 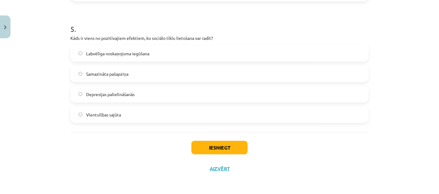 I want to click on span: Depresijas palielināšanās, so click(x=110, y=94).